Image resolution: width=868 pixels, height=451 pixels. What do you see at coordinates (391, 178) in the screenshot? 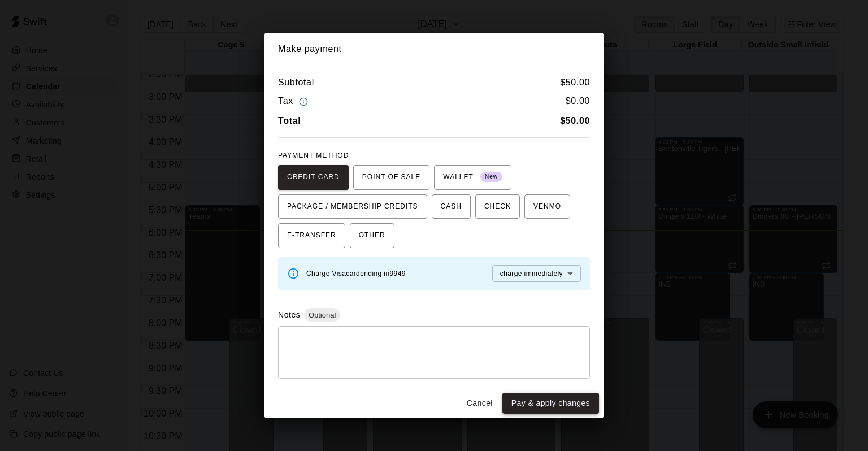
I see `span: POINT OF SALE` at bounding box center [391, 178].